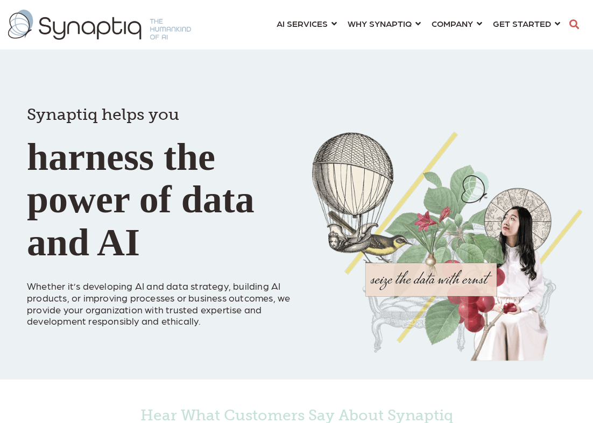  What do you see at coordinates (379, 23) in the screenshot?
I see `span: WHY SYNAPTIQ` at bounding box center [379, 23].